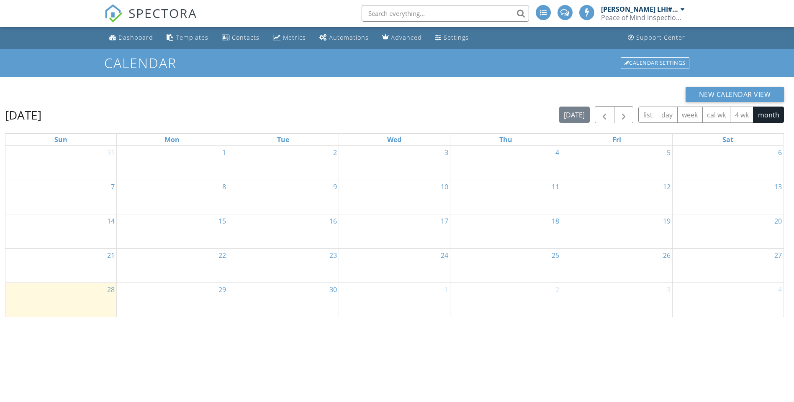 The image size is (794, 402). Describe the element at coordinates (779, 153) in the screenshot. I see `a: Go to September 6, 2025` at that location.